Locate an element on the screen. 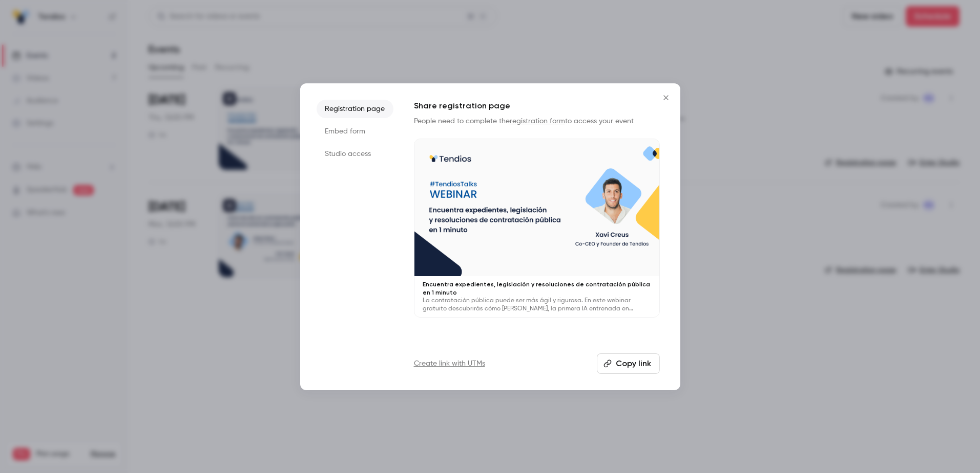 This screenshot has width=980, height=473. button: Copy link is located at coordinates (628, 364).